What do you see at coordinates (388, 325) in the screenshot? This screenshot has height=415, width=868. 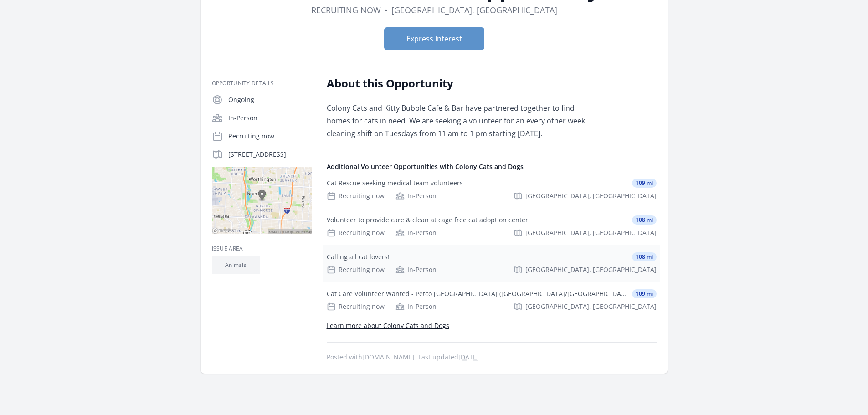 I see `a: Learn more about Colony Cats and Dogs` at bounding box center [388, 325].